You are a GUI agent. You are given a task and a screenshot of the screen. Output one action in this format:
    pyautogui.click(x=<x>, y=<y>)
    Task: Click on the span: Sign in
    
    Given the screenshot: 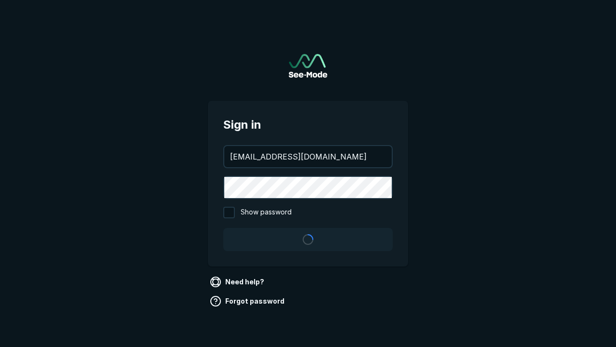 What is the action you would take?
    pyautogui.click(x=308, y=125)
    